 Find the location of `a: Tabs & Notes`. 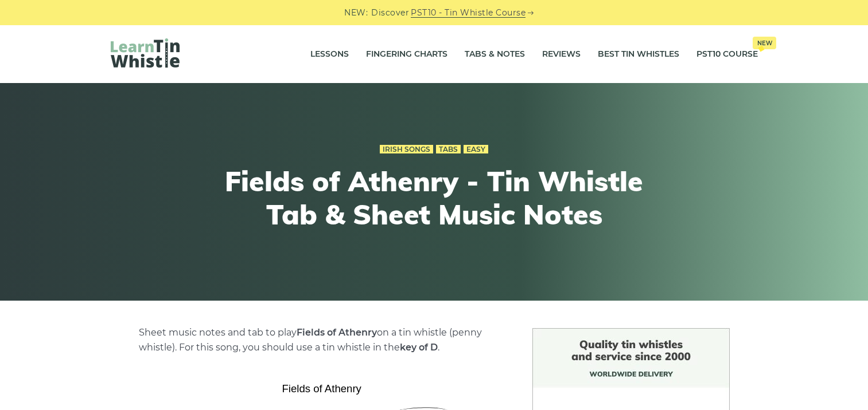

a: Tabs & Notes is located at coordinates (495, 54).